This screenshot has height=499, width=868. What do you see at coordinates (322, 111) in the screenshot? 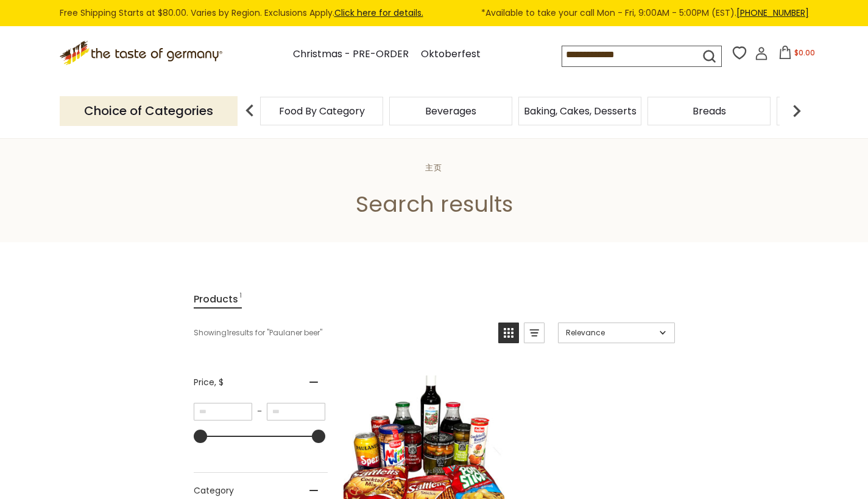
I see `a: Food By Category` at bounding box center [322, 111].